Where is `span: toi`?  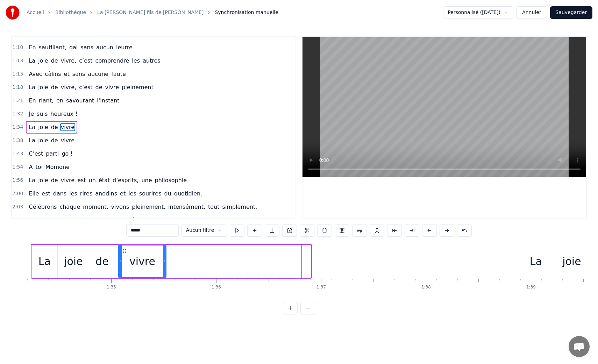
span: toi is located at coordinates (39, 167).